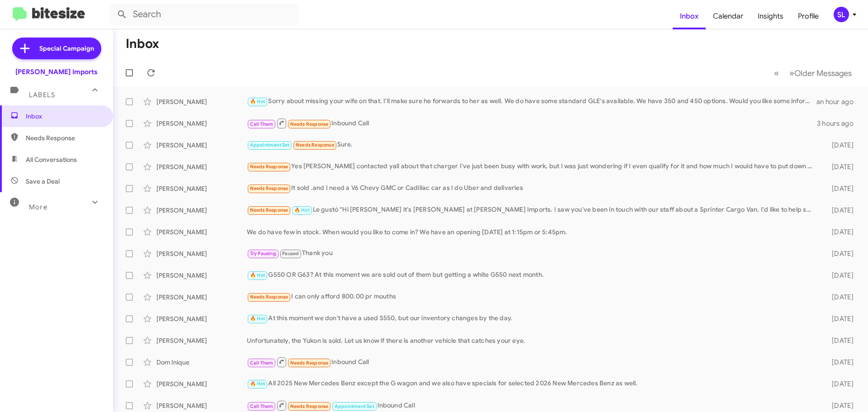  I want to click on h1: Inbox, so click(142, 44).